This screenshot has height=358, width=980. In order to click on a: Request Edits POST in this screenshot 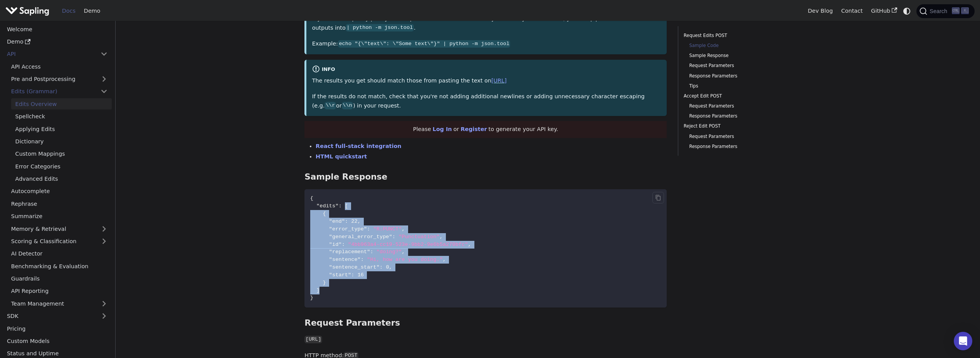, I will do `click(736, 36)`.